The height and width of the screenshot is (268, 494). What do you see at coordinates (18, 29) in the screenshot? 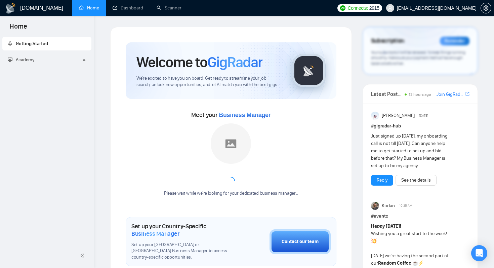
I see `span: Home` at bounding box center [18, 29].